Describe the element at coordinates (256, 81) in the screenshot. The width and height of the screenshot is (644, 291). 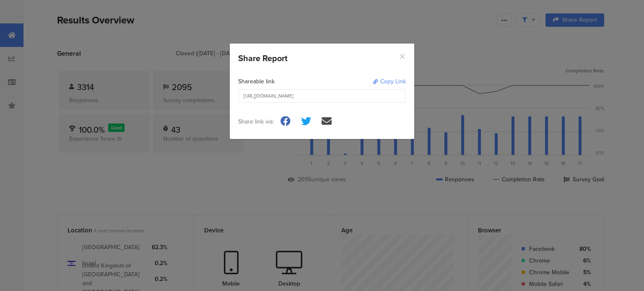
I see `div: Shareable link` at that location.